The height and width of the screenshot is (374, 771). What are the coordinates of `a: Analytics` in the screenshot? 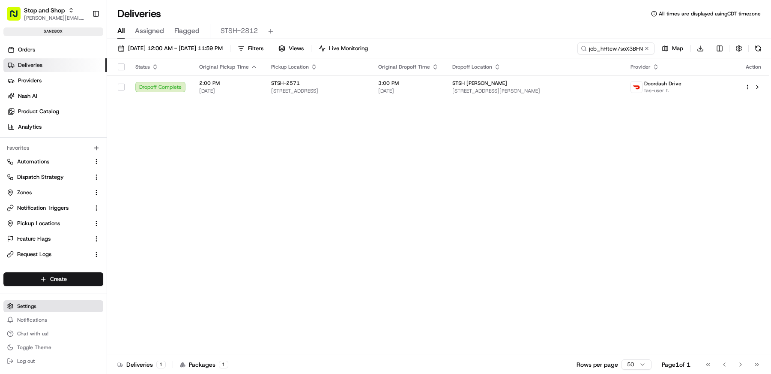 It's located at (55, 127).